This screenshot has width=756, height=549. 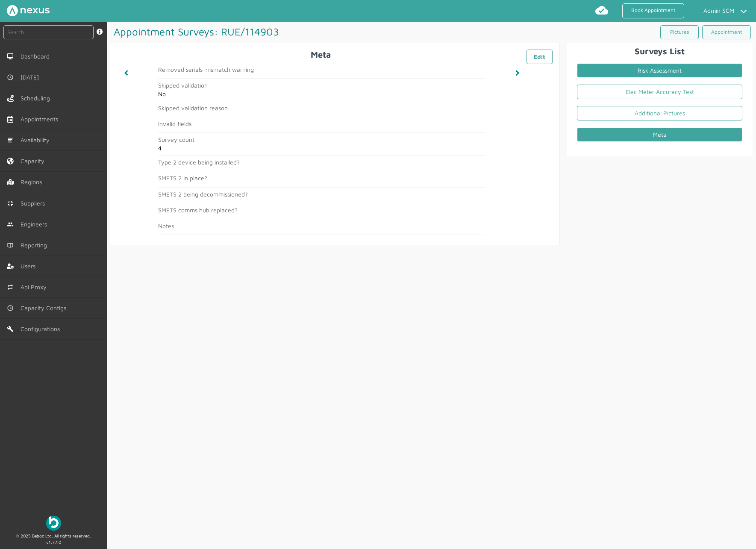 What do you see at coordinates (10, 245) in the screenshot?
I see `img: md-book.svg` at bounding box center [10, 245].